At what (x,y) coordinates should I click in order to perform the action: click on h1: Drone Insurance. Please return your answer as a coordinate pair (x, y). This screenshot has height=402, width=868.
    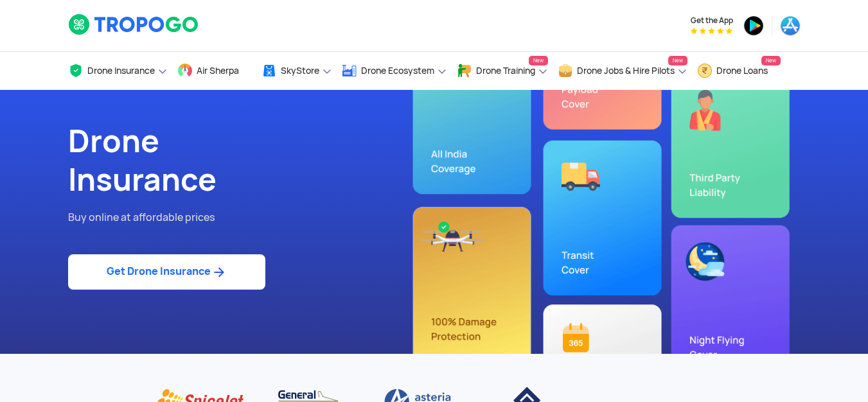
    Looking at the image, I should click on (246, 161).